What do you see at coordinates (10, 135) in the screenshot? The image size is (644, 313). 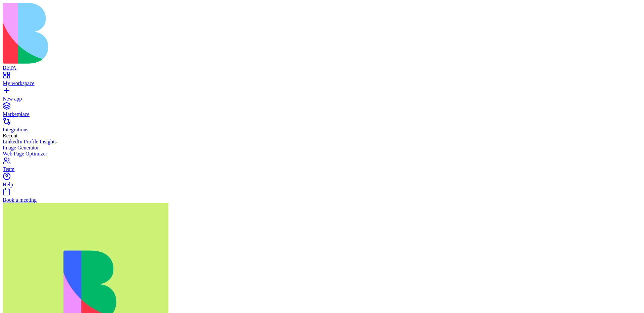 I see `span: Recent` at bounding box center [10, 135].